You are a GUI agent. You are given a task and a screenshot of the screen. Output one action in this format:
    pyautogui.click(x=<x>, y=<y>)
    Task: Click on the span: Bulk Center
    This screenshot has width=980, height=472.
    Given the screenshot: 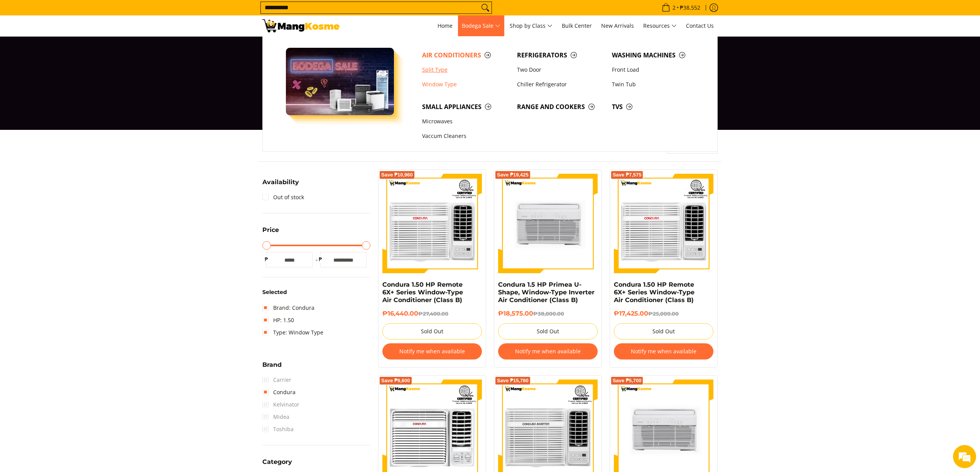 What is the action you would take?
    pyautogui.click(x=577, y=25)
    